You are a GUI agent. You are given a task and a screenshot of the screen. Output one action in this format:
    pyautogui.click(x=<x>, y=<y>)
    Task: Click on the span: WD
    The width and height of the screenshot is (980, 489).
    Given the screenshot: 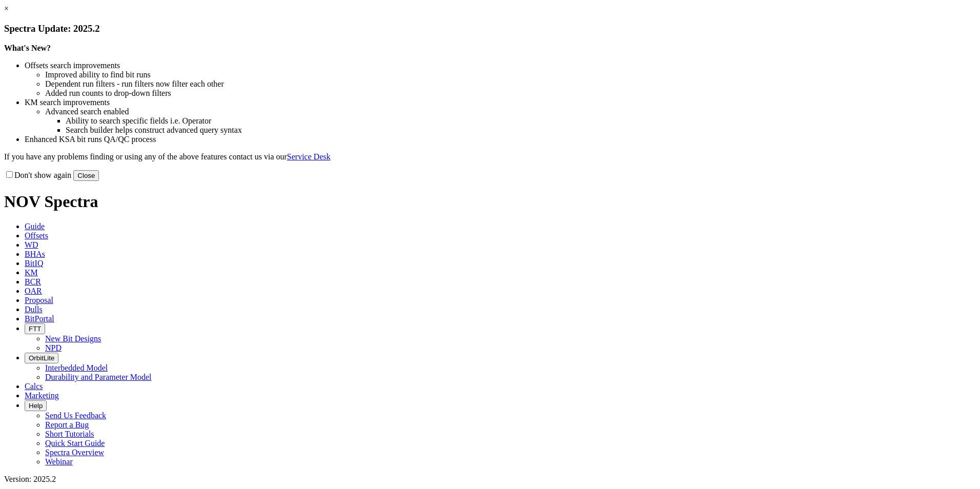 What is the action you would take?
    pyautogui.click(x=31, y=244)
    